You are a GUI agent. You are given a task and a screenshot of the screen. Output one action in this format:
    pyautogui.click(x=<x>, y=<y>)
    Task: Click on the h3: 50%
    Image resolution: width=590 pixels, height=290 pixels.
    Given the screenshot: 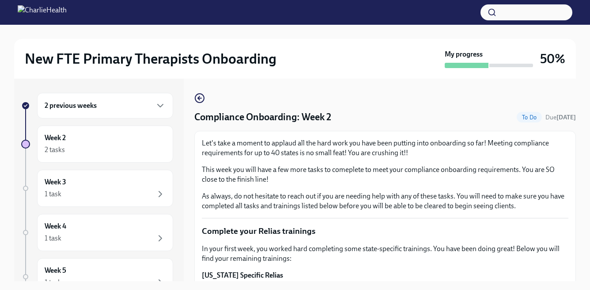 What is the action you would take?
    pyautogui.click(x=552, y=59)
    